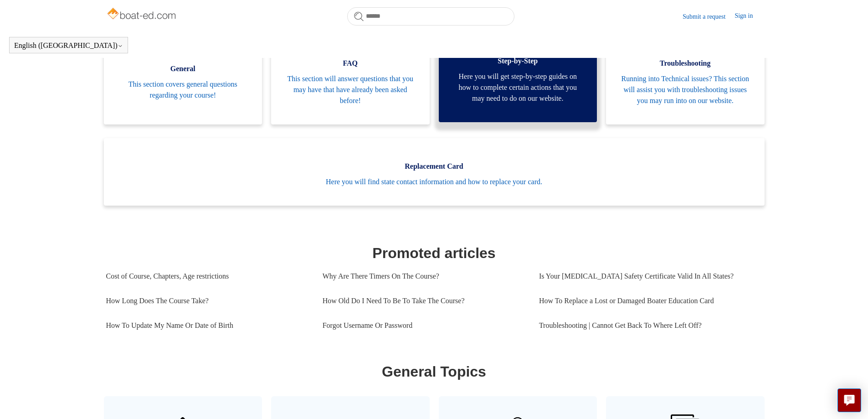 This screenshot has width=868, height=419. I want to click on span: Here you will find state contact information and how to replace your card., so click(434, 182).